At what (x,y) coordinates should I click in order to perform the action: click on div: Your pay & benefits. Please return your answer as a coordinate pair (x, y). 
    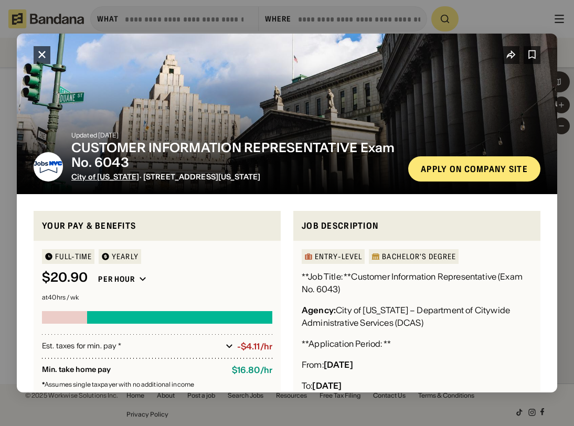
    Looking at the image, I should click on (157, 226).